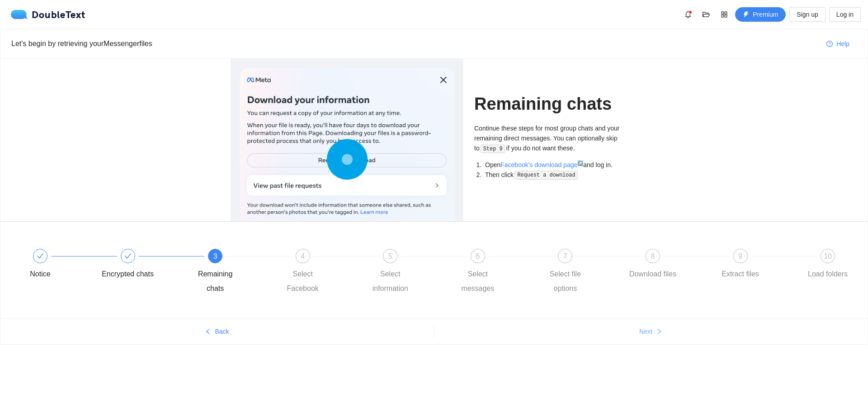 The height and width of the screenshot is (415, 868). I want to click on div: 3Remaining chats, so click(233, 272).